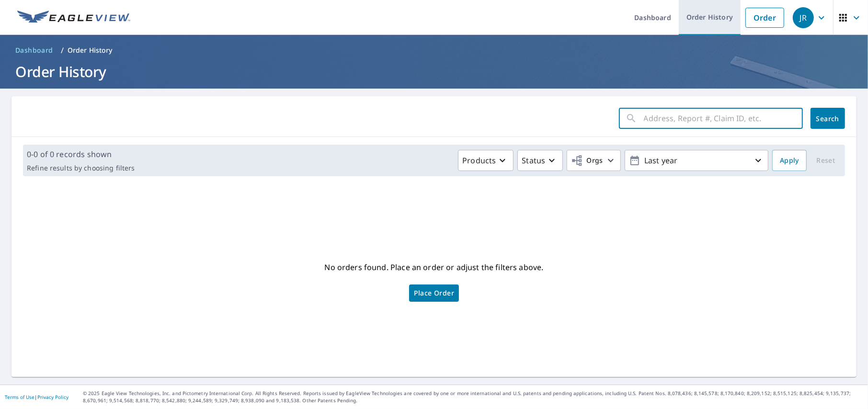 The height and width of the screenshot is (409, 868). What do you see at coordinates (723, 118) in the screenshot?
I see `input: Address, Report #, Claim ID, etc.` at bounding box center [723, 118].